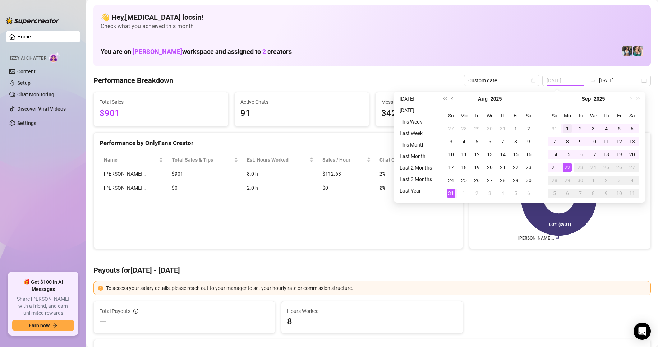  Describe the element at coordinates (554, 180) in the screenshot. I see `div: 28` at that location.